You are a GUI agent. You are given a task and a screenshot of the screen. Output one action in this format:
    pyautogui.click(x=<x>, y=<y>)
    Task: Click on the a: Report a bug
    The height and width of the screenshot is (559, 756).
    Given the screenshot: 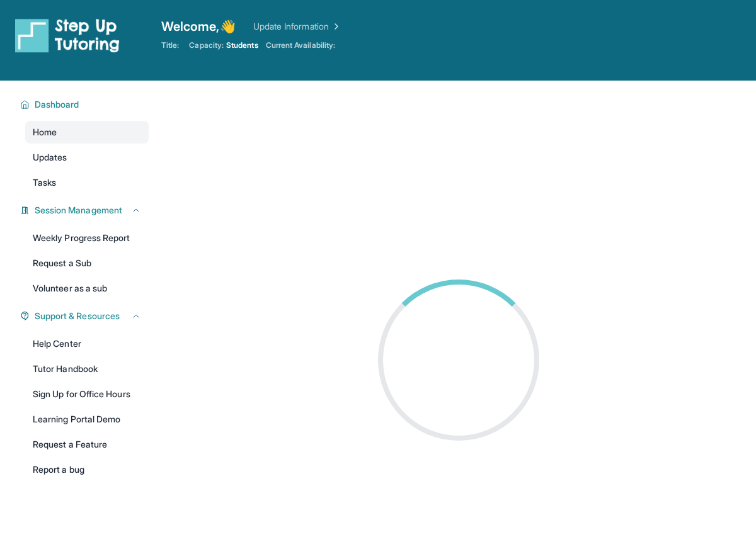 What is the action you would take?
    pyautogui.click(x=86, y=470)
    